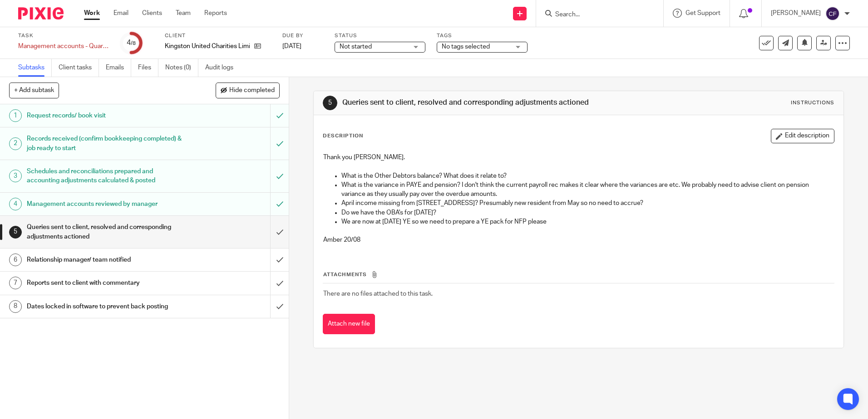 This screenshot has width=868, height=419. Describe the element at coordinates (345, 274) in the screenshot. I see `span: Attachments` at that location.